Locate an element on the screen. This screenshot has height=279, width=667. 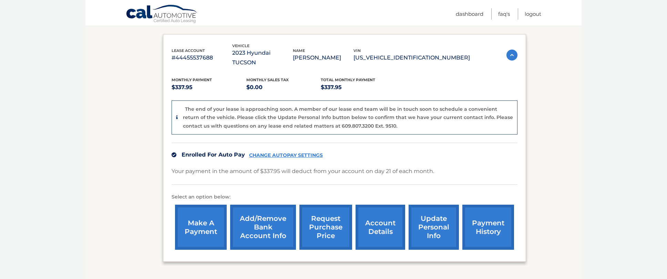
a: make a payment is located at coordinates (201, 227).